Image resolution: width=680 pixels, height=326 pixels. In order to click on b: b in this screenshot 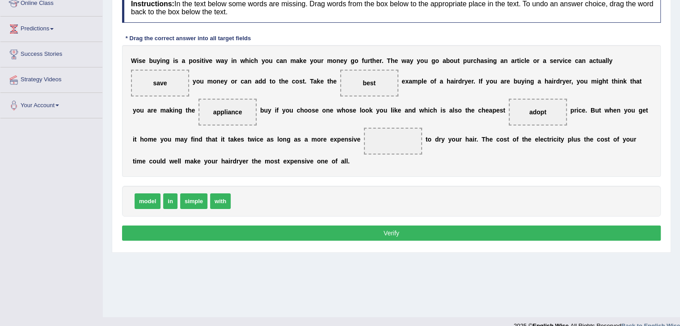, I will do `click(262, 110)`.